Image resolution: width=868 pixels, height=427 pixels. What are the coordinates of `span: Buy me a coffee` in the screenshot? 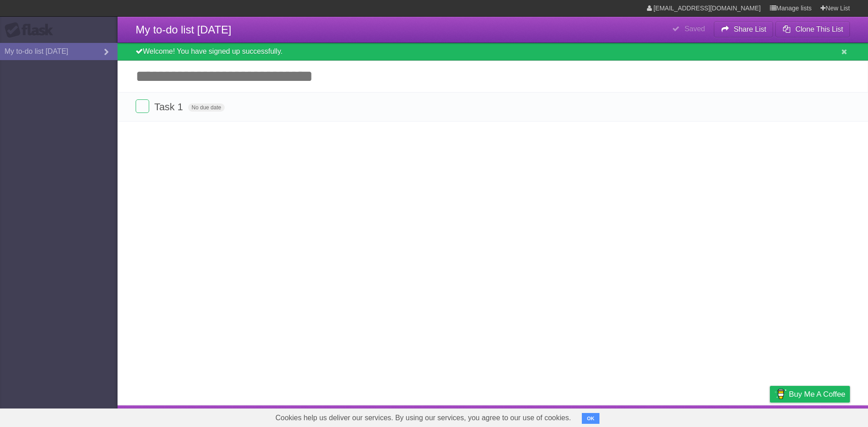 It's located at (817, 394).